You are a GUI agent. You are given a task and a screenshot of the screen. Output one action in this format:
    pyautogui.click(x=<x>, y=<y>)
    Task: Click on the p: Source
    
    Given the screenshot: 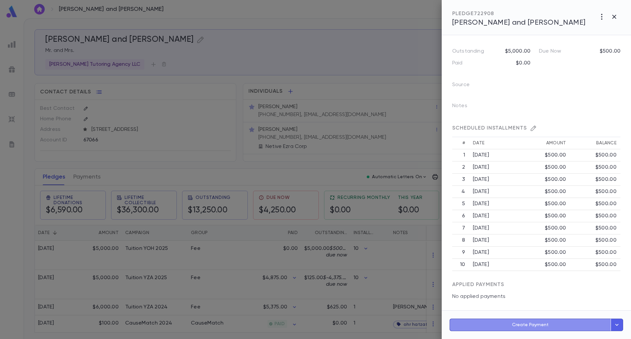 What is the action you would take?
    pyautogui.click(x=466, y=86)
    